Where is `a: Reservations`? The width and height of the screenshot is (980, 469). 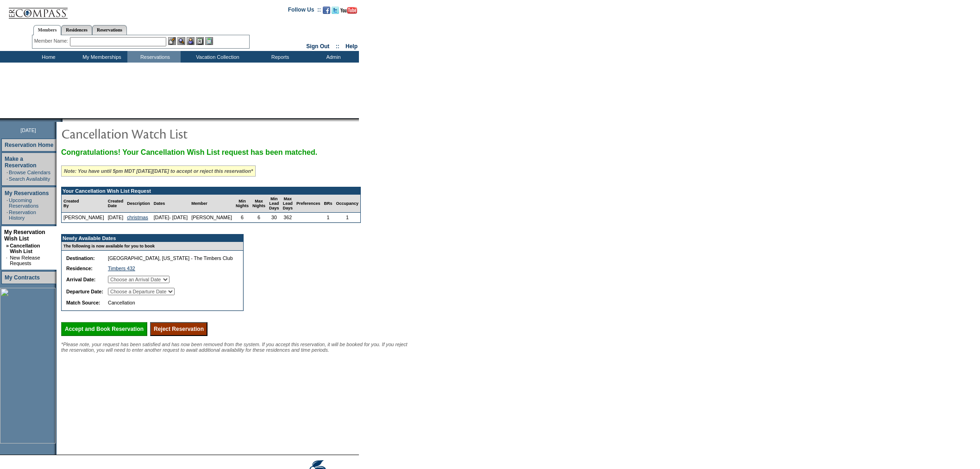 a: Reservations is located at coordinates (109, 30).